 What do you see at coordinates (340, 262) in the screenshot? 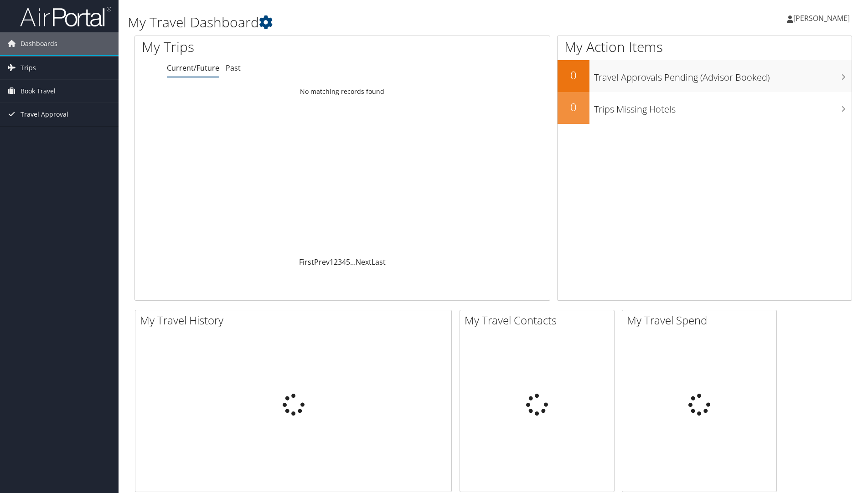
I see `a: 3` at bounding box center [340, 262].